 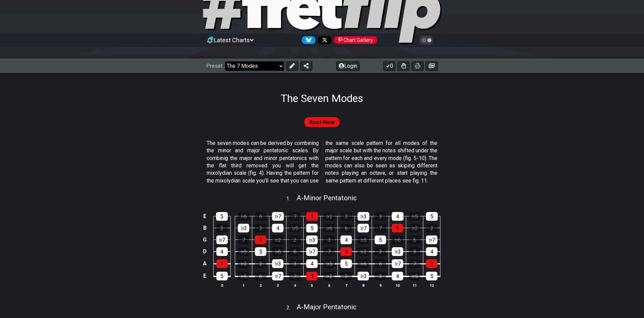 I want to click on td: D, so click(x=205, y=251).